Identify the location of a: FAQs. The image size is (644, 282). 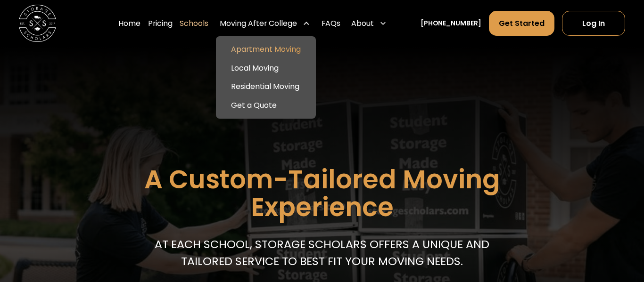
(331, 23).